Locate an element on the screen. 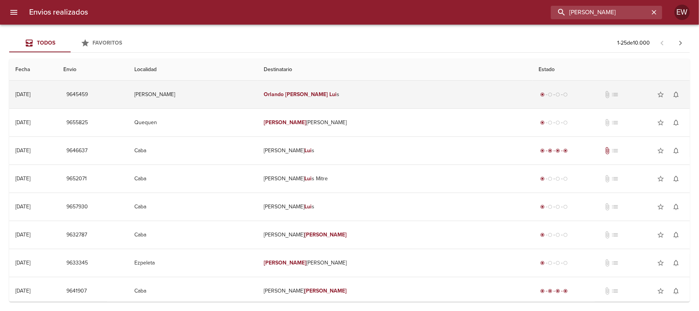 Image resolution: width=699 pixels, height=311 pixels. div: EW is located at coordinates (683, 12).